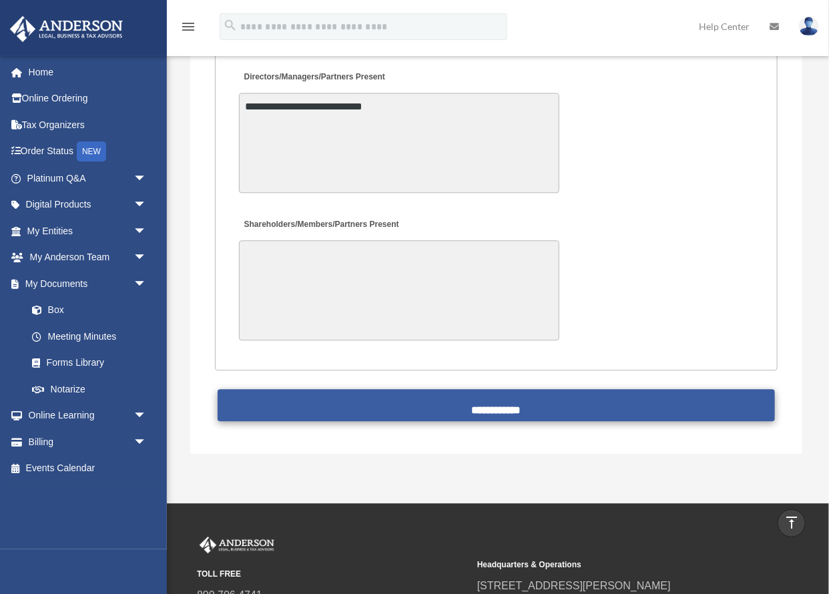 This screenshot has height=594, width=829. What do you see at coordinates (230, 25) in the screenshot?
I see `i: search` at bounding box center [230, 25].